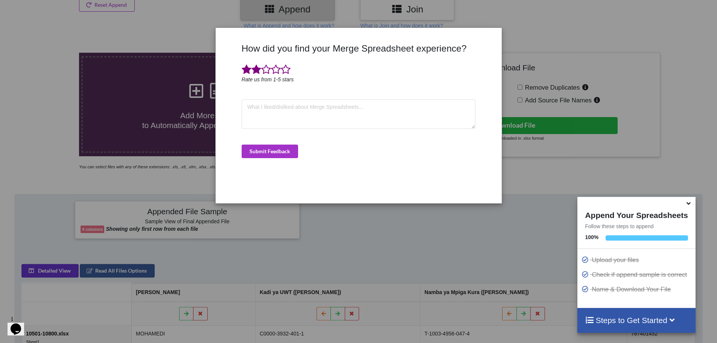 The width and height of the screenshot is (717, 343). I want to click on p: Name & Download Your File, so click(637, 289).